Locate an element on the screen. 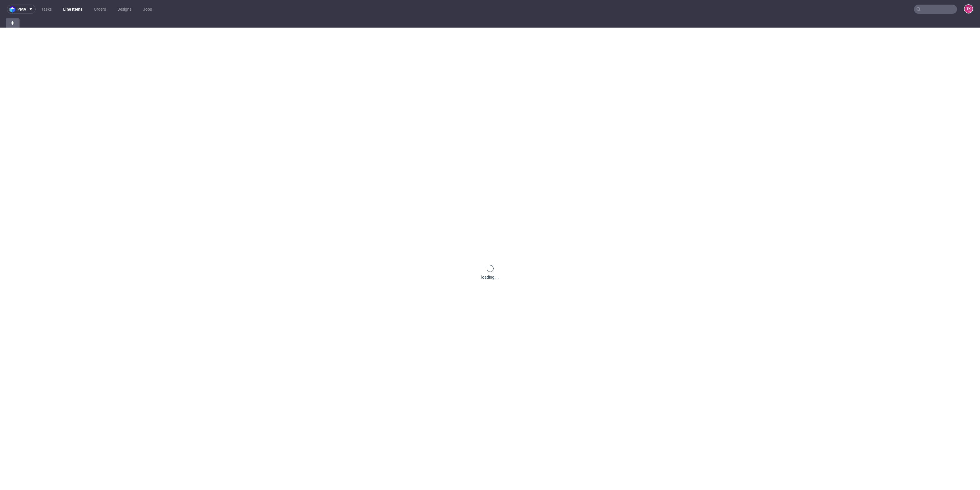  a: Jobs is located at coordinates (148, 9).